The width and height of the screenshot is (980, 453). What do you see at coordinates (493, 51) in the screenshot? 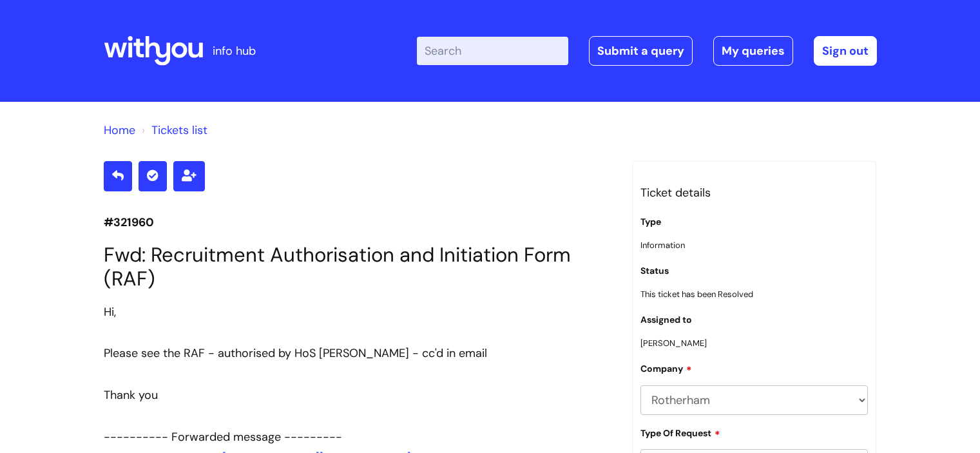
I see `input: Search` at bounding box center [493, 51].